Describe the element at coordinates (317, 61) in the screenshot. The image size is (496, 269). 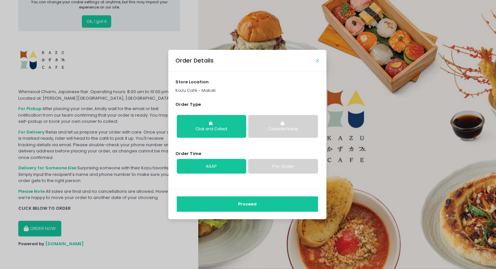
I see `button: Close` at that location.